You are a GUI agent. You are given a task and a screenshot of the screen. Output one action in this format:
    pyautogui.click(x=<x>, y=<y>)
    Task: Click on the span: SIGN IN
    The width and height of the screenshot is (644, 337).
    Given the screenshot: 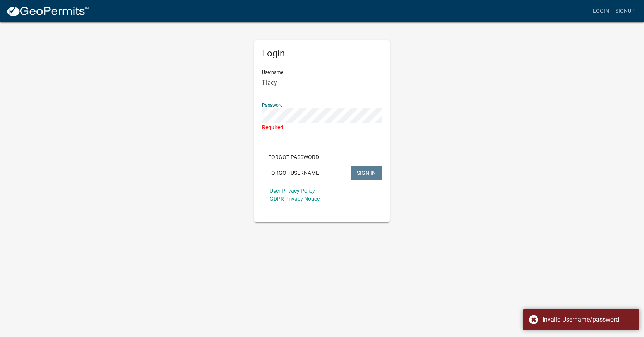 What is the action you would take?
    pyautogui.click(x=366, y=173)
    